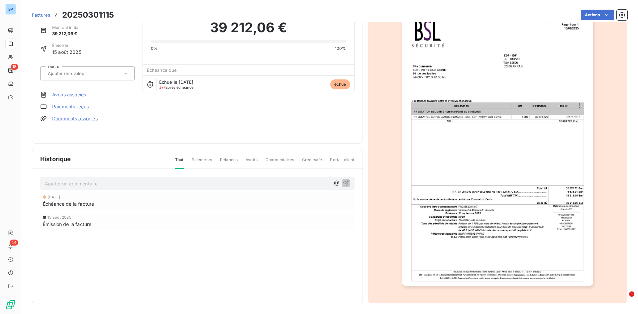 The width and height of the screenshot is (638, 314). Describe the element at coordinates (177, 87) in the screenshot. I see `span: après échéance` at that location.